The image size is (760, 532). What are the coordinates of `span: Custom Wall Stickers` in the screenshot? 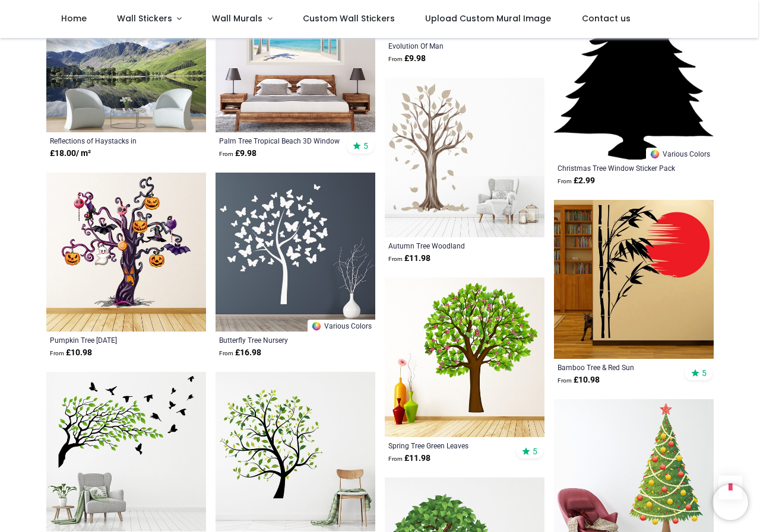 It's located at (348, 19).